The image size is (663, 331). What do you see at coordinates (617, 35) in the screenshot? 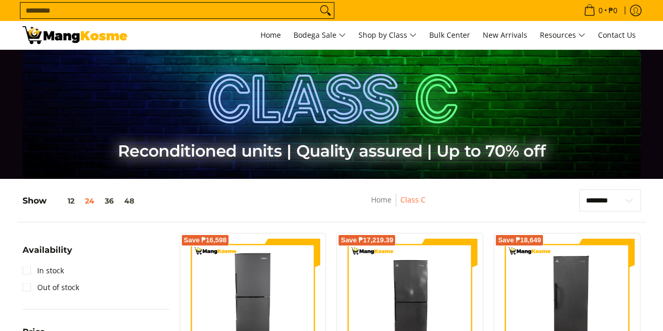
I see `span: Contact Us` at bounding box center [617, 35].